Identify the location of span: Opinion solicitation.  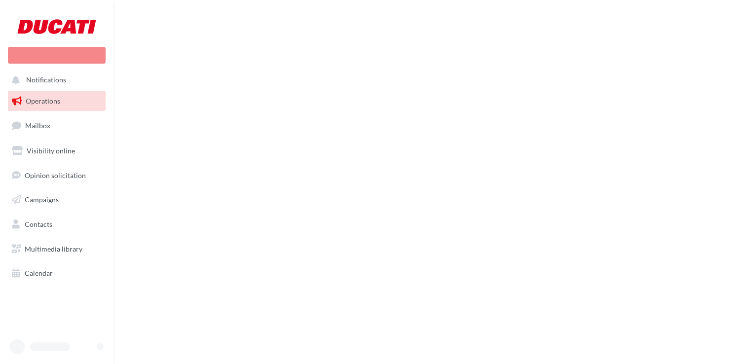
(55, 175).